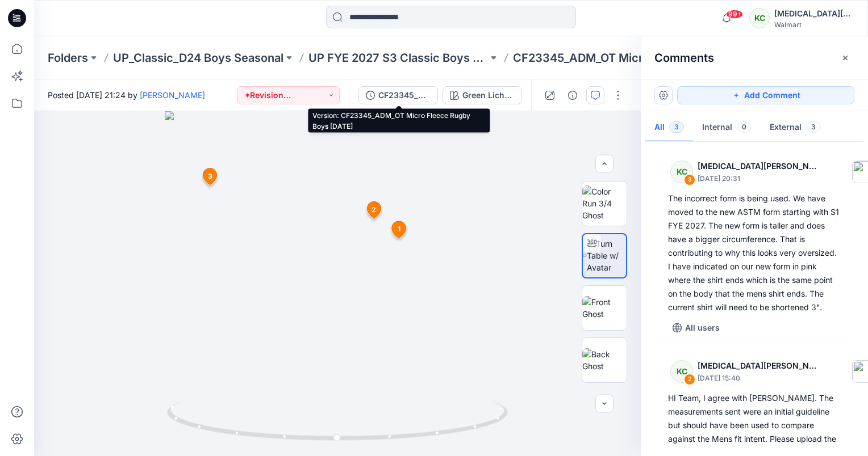 This screenshot has height=456, width=868. Describe the element at coordinates (605, 203) in the screenshot. I see `img: Color Run 3/4 Ghost` at that location.